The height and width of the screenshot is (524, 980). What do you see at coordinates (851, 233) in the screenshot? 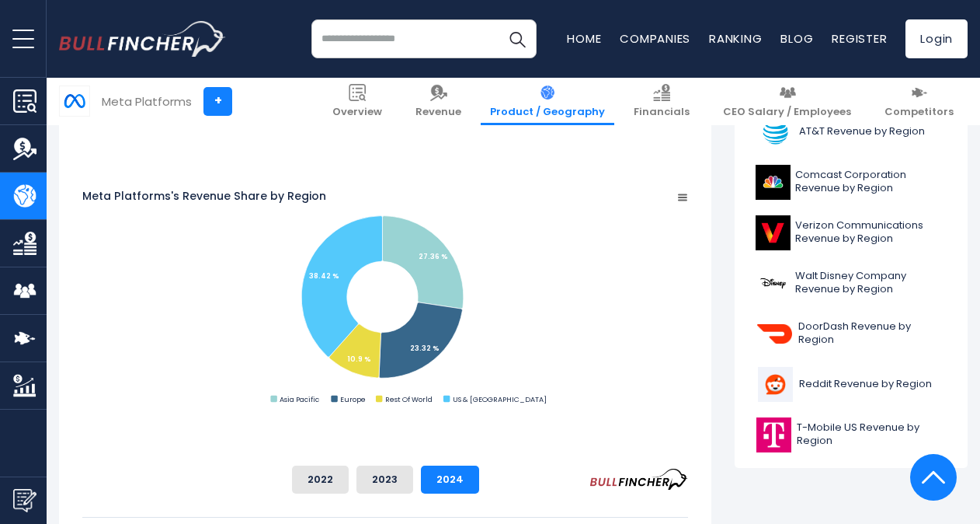
I see `a: Verizon Communications Revenue by Region` at bounding box center [851, 233].